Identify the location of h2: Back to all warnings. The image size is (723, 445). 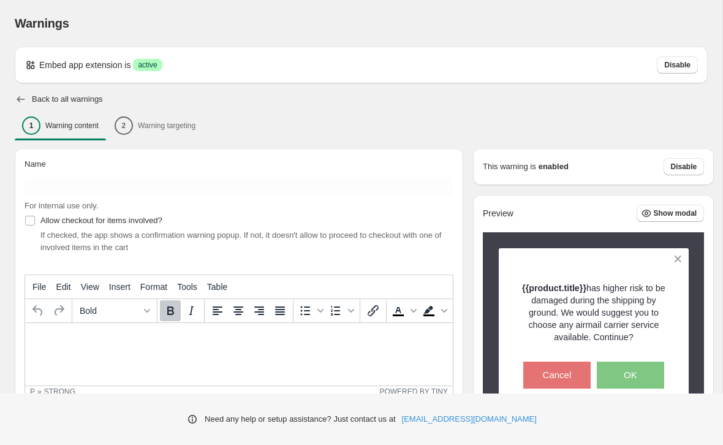
(67, 99).